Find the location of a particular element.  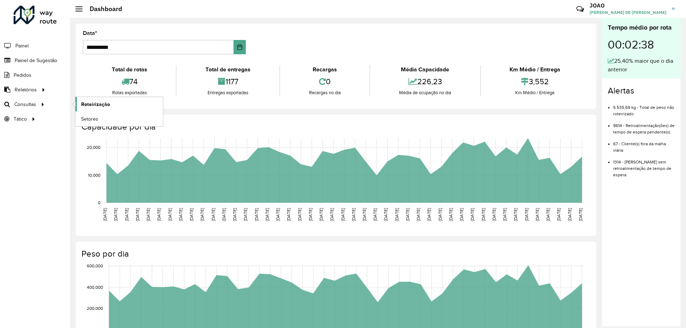

a: Setores is located at coordinates (119, 119).